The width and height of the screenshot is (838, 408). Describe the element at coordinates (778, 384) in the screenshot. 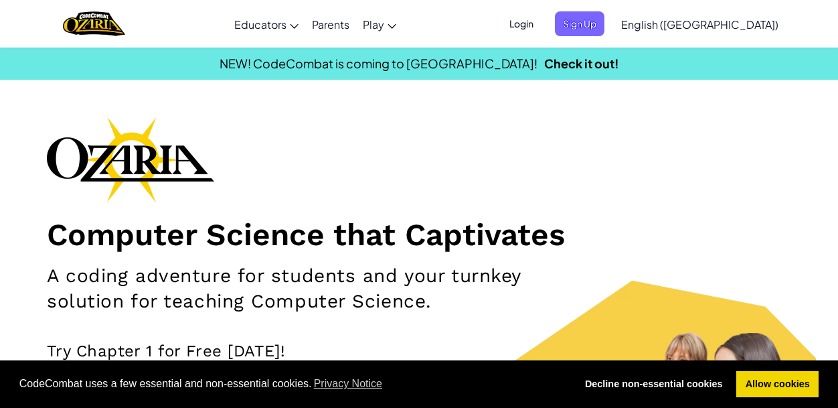

I see `a: allow cookies` at that location.